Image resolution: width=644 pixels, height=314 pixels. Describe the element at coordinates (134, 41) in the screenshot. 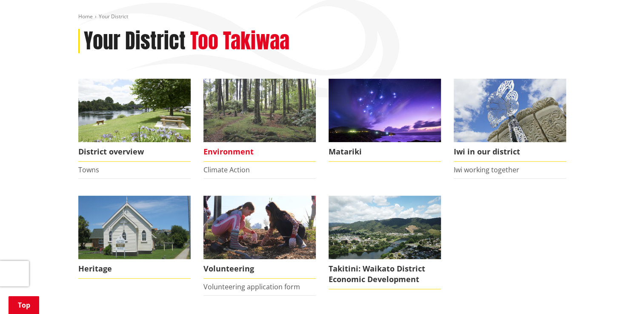

I see `h1: Your District` at that location.